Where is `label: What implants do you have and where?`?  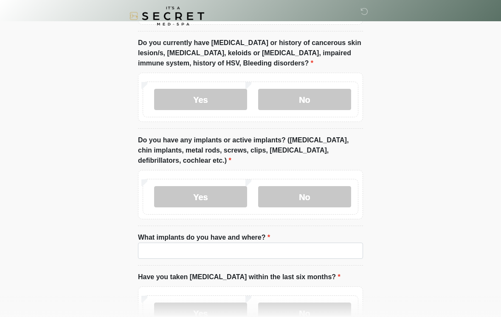
label: What implants do you have and where? is located at coordinates (204, 237).